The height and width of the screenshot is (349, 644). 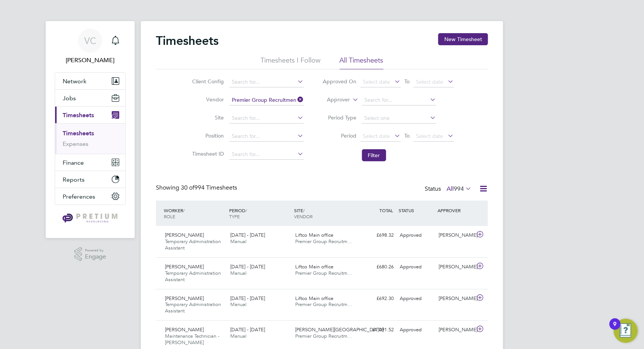 I want to click on span: 30 of, so click(x=188, y=188).